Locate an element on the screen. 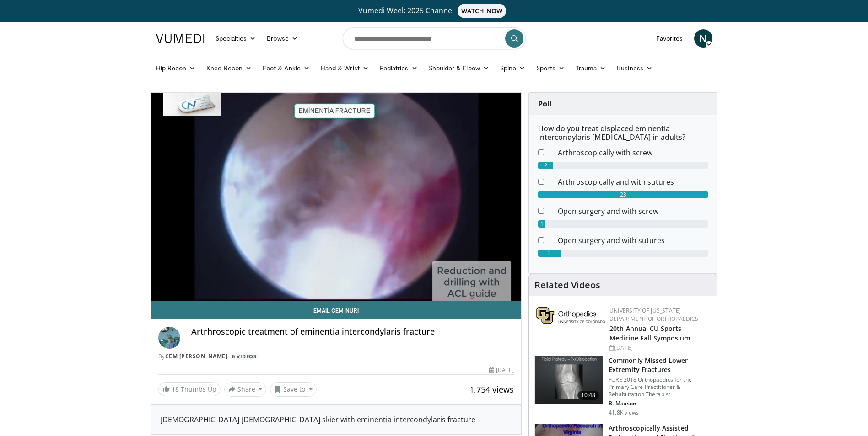 This screenshot has height=436, width=868. button: Save to is located at coordinates (293, 389).